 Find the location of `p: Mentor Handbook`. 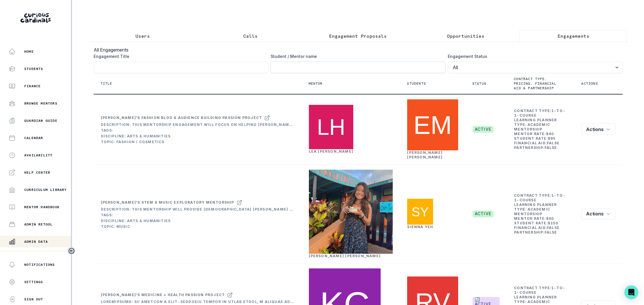

p: Mentor Handbook is located at coordinates (42, 207).